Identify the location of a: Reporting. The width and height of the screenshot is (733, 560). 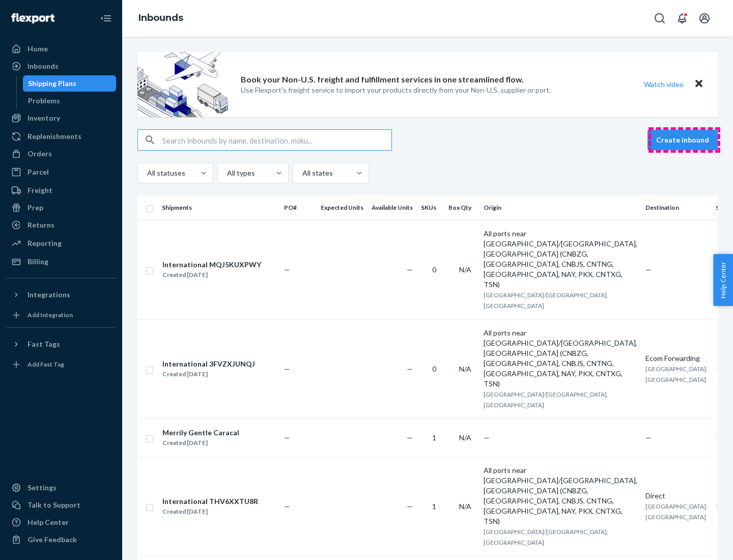
(61, 243).